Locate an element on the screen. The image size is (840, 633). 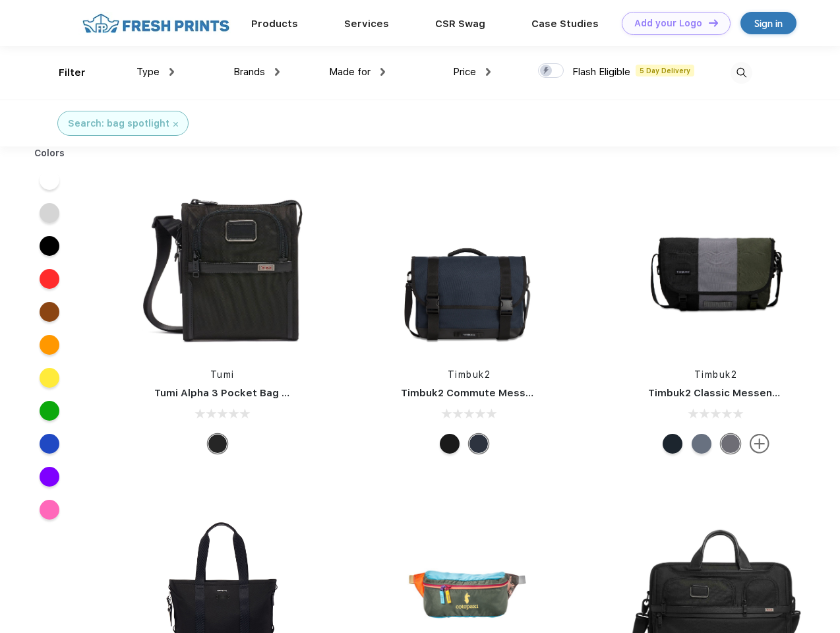
span: Price is located at coordinates (464, 72).